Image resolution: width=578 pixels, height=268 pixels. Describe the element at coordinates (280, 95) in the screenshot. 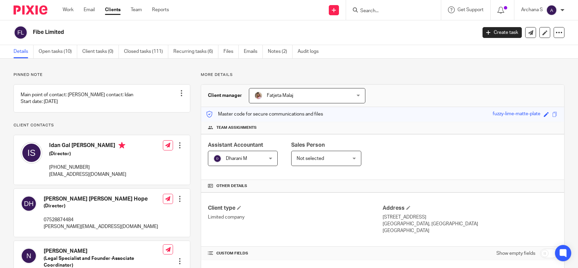

I see `span: Fatjeta Malaj` at that location.